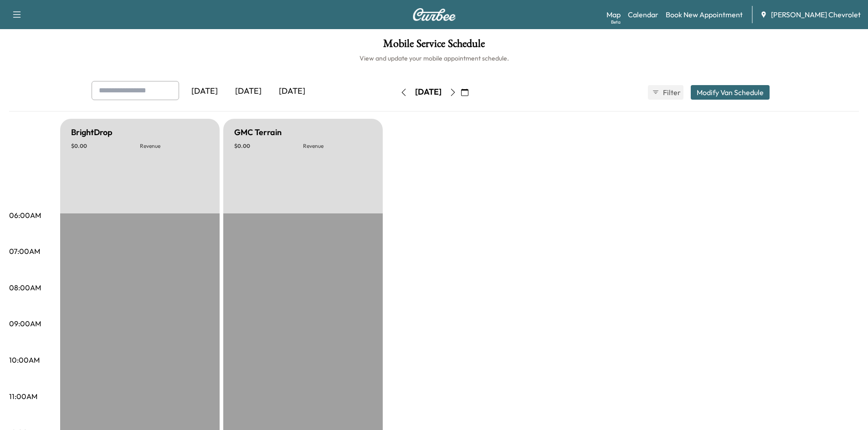  Describe the element at coordinates (258, 132) in the screenshot. I see `h5: GMC Terrain` at that location.